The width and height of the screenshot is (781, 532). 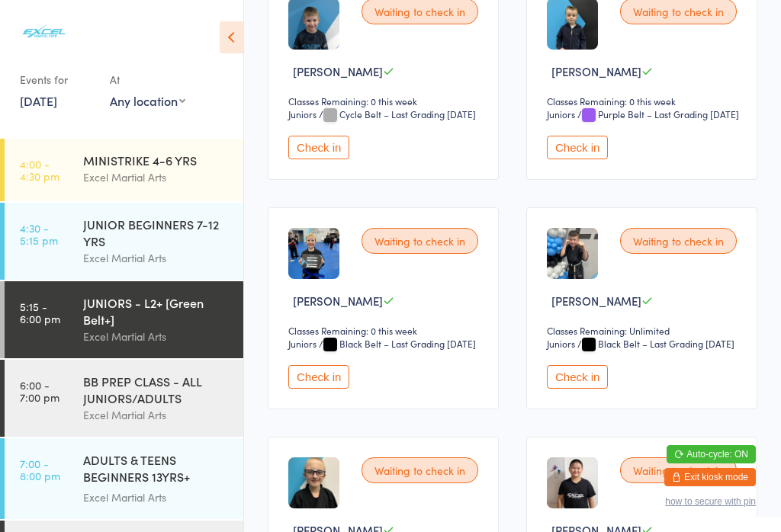 I want to click on div: Events for, so click(x=57, y=79).